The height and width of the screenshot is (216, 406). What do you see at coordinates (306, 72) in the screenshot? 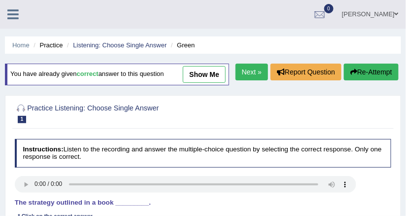
I see `button: Report Question` at bounding box center [306, 72].